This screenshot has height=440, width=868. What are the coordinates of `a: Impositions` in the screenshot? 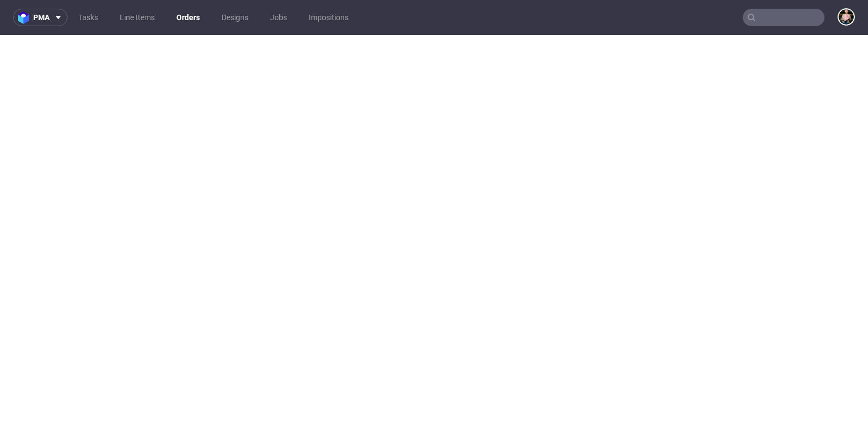 It's located at (328, 17).